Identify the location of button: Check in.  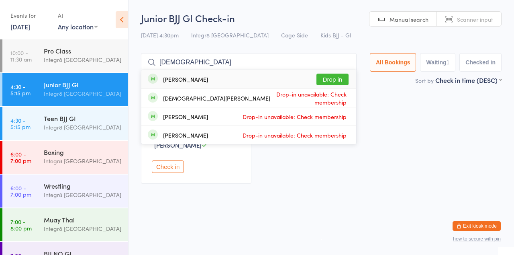
(168, 166).